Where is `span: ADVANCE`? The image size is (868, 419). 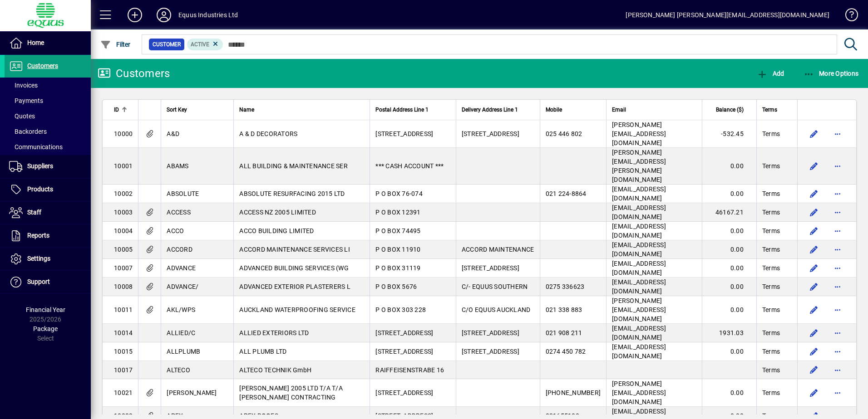
span: ADVANCE is located at coordinates (181, 268).